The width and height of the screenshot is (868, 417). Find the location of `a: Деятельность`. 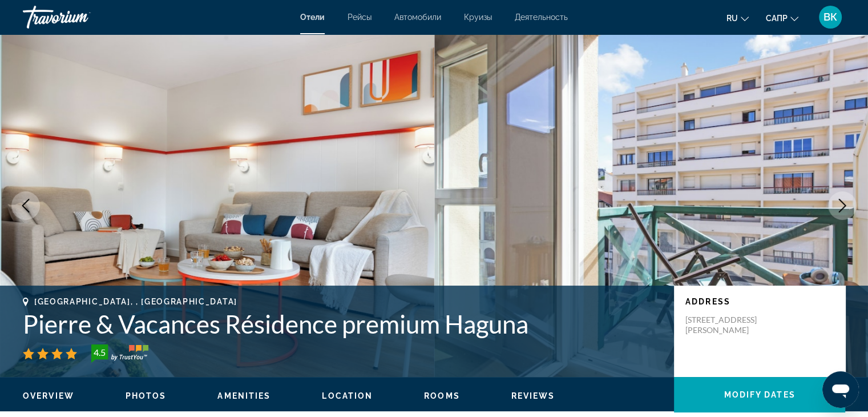

a: Деятельность is located at coordinates (541, 17).